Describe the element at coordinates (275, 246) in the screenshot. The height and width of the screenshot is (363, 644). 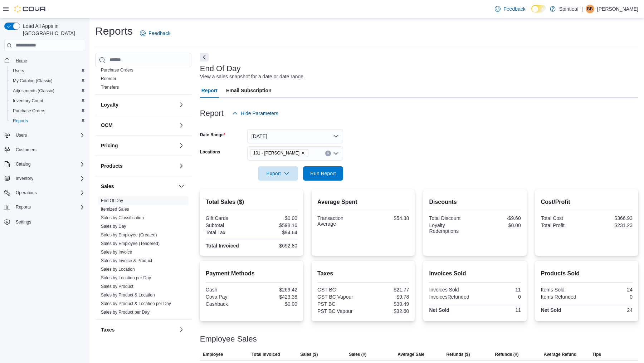
I see `div: $692.80` at that location.